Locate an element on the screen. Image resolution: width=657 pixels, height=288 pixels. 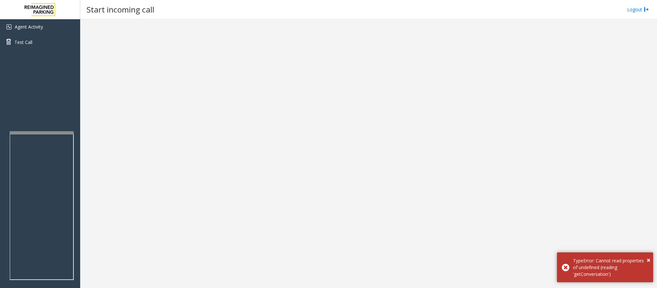
span: Agent Activity is located at coordinates (29, 27).